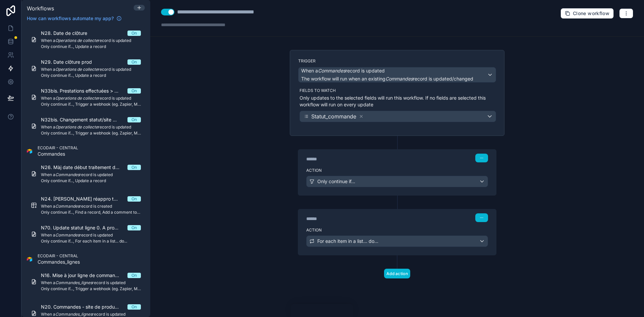 The height and width of the screenshot is (317, 644). I want to click on span: For each item in a list... do..., so click(348, 241).